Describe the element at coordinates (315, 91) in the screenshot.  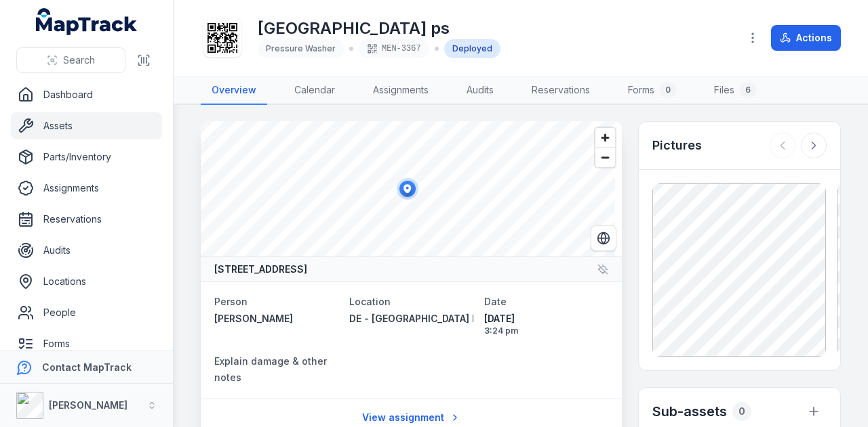
I see `a: Calendar` at that location.